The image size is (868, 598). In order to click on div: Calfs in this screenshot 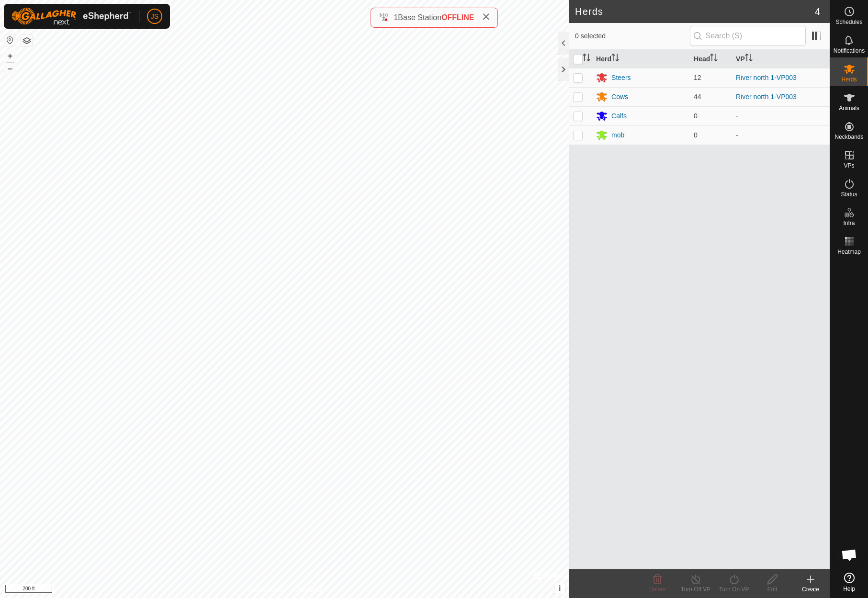, I will do `click(619, 116)`.